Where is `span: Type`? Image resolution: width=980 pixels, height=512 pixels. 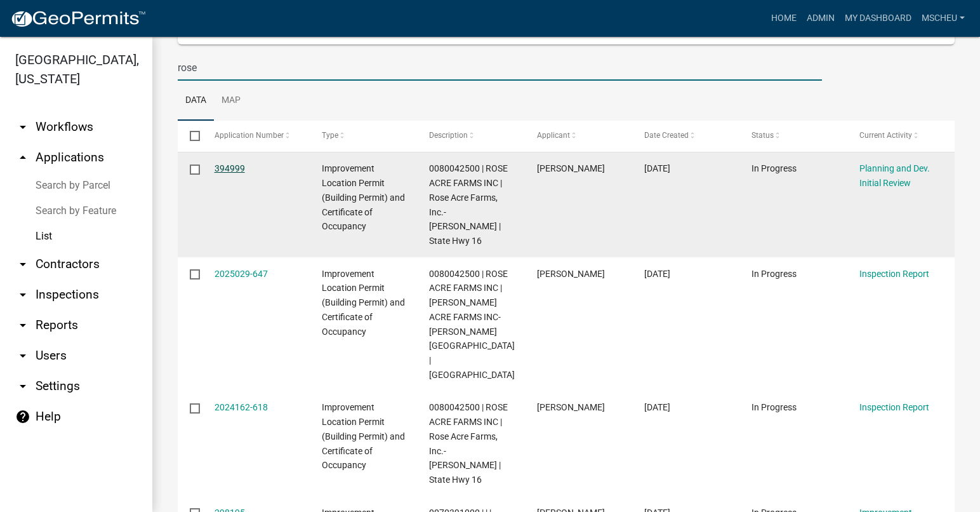 span: Type is located at coordinates (330, 135).